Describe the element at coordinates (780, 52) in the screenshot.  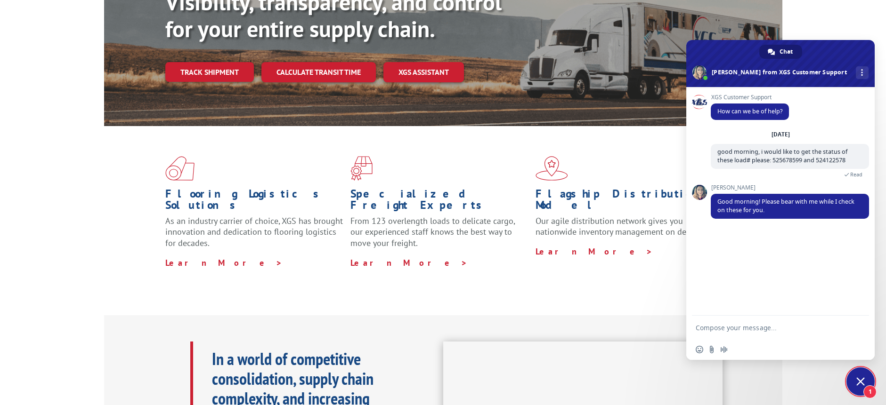
I see `a: Chat` at that location.